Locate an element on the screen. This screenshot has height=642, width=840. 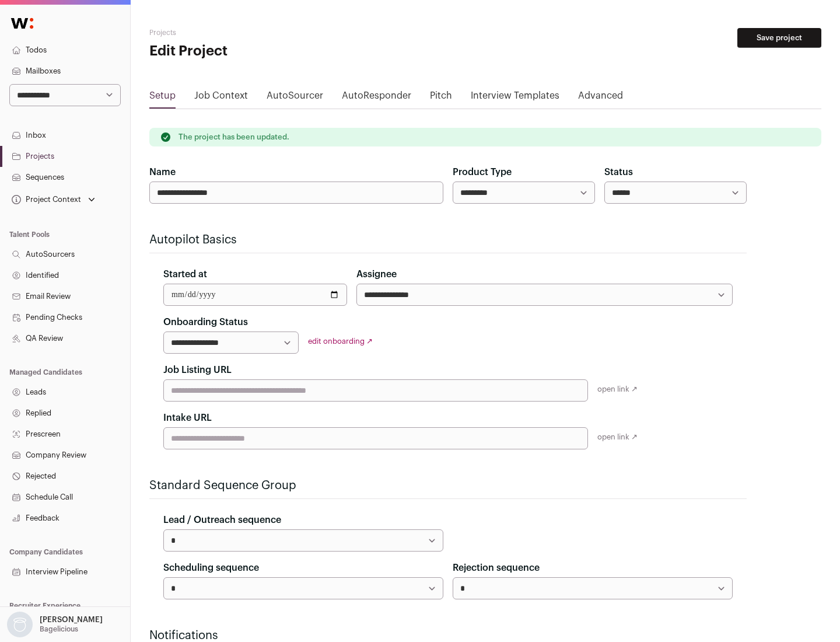
label: Lead / Outreach sequence is located at coordinates (222, 521).